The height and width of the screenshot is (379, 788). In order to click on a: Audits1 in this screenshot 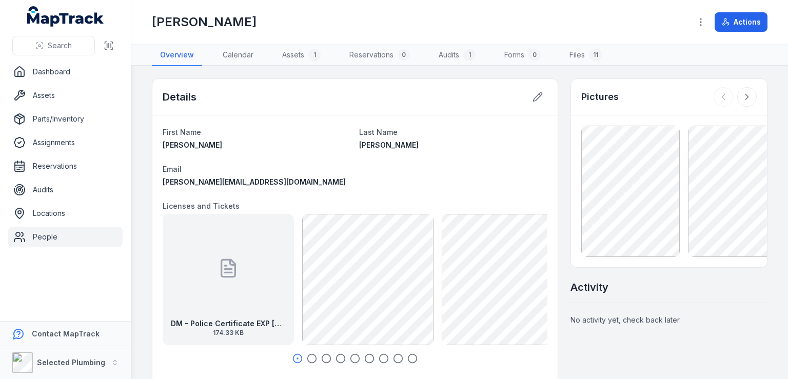, I will do `click(457, 55)`.